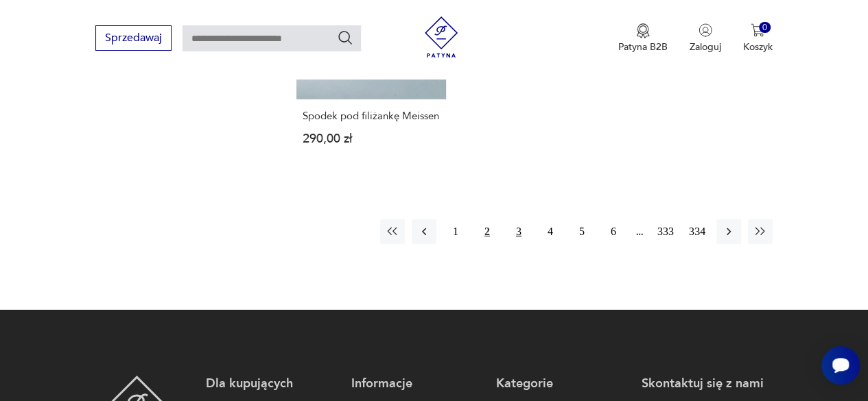 This screenshot has height=401, width=868. I want to click on button: Sprzedawaj, so click(133, 38).